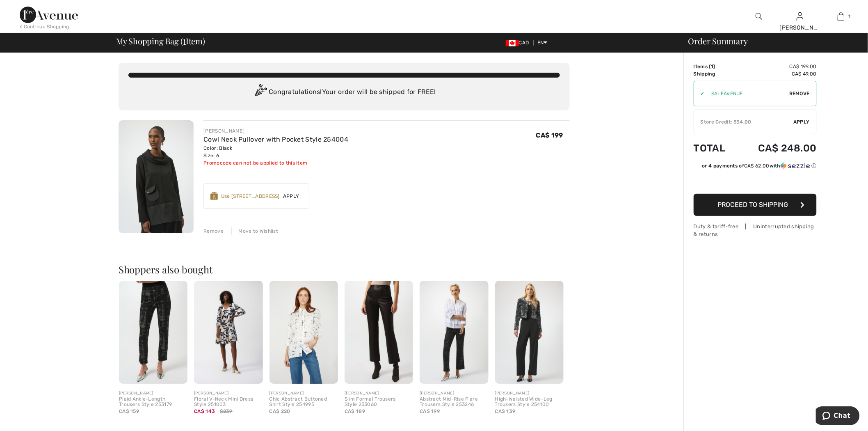 This screenshot has height=431, width=868. I want to click on a: Sign In, so click(800, 16).